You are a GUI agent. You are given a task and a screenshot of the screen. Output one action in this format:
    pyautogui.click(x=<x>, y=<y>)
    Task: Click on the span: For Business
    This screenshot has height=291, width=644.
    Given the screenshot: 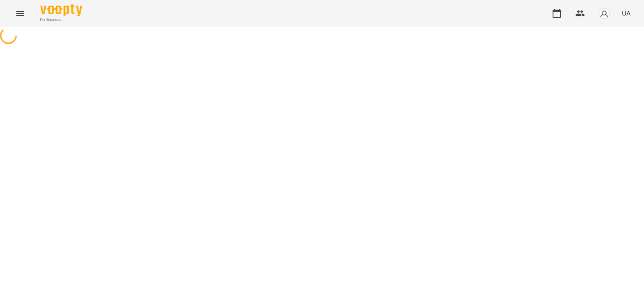 What is the action you would take?
    pyautogui.click(x=61, y=20)
    